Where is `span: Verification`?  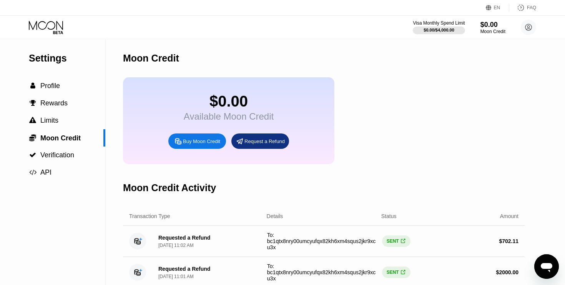
span: Verification is located at coordinates (57, 155).